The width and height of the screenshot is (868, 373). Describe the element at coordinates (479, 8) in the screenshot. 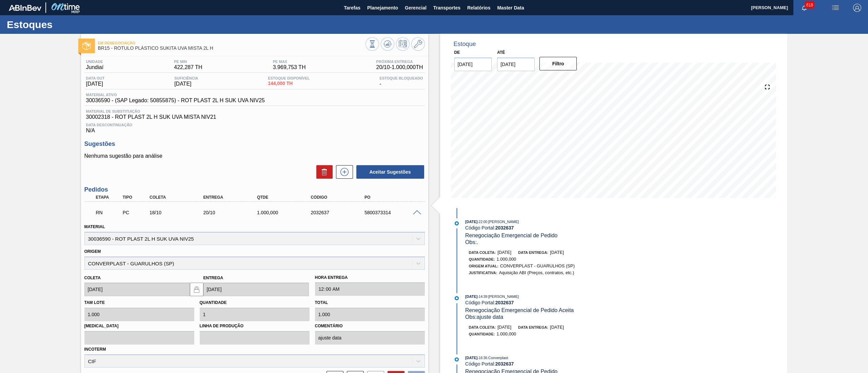

I see `span: Relatórios` at that location.